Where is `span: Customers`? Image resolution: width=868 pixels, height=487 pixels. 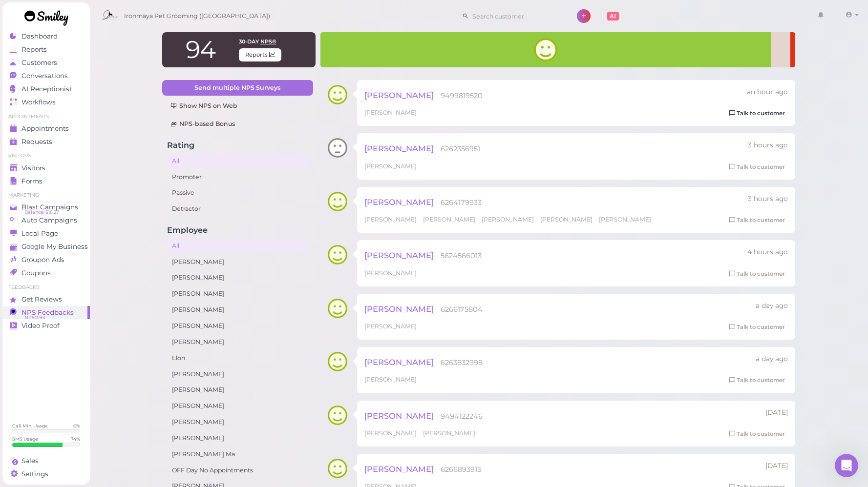 span: Customers is located at coordinates (39, 63).